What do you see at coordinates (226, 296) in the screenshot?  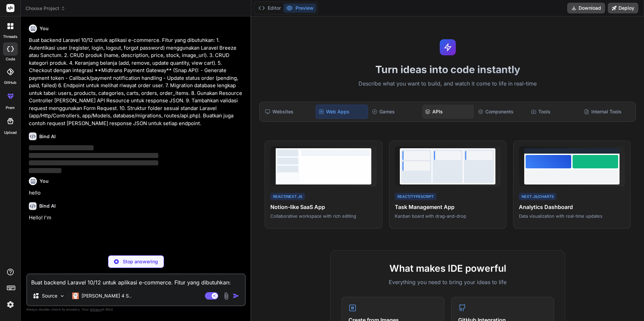 I see `img: attachment` at bounding box center [226, 296].